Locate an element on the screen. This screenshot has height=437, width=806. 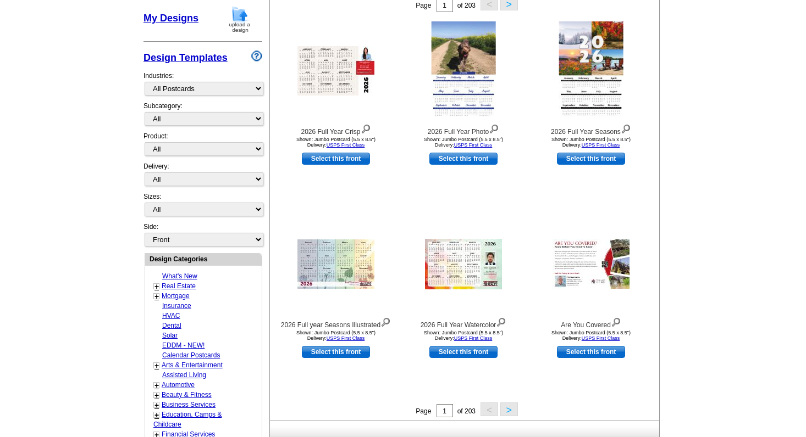
img: Are You Covered is located at coordinates (591, 264).